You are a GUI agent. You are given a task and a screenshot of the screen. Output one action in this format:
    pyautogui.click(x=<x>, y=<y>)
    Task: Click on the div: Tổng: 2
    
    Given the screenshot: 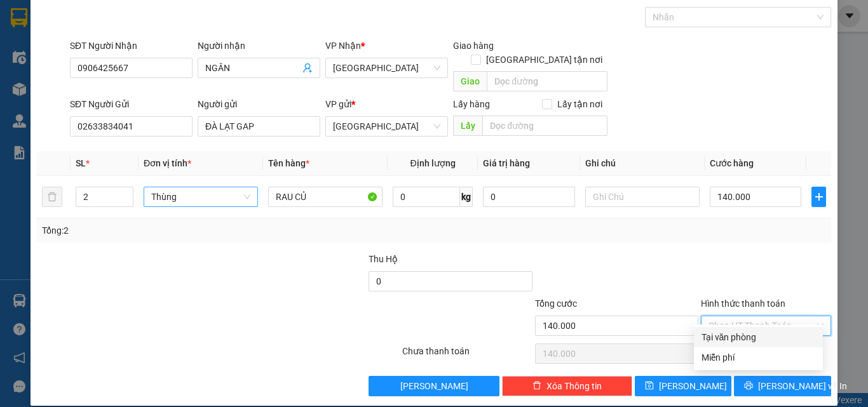 What is the action you would take?
    pyautogui.click(x=188, y=231)
    